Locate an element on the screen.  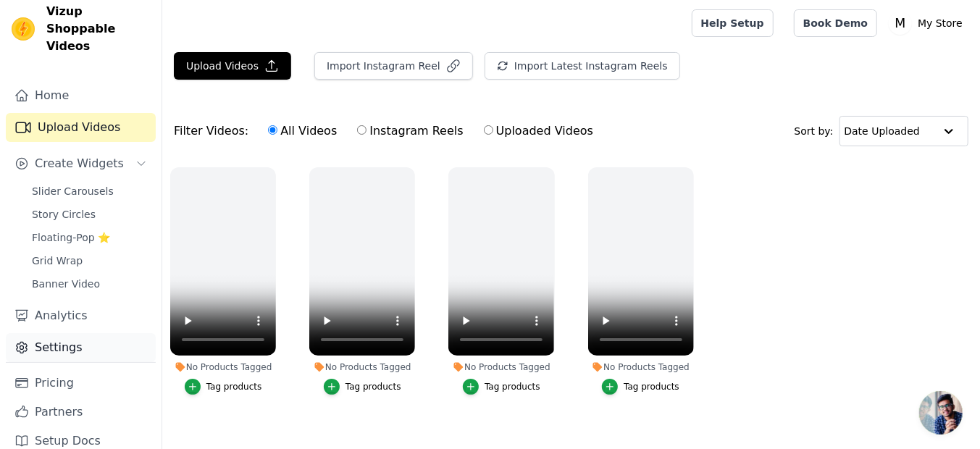
button: Import Instagram Reel is located at coordinates (393, 66).